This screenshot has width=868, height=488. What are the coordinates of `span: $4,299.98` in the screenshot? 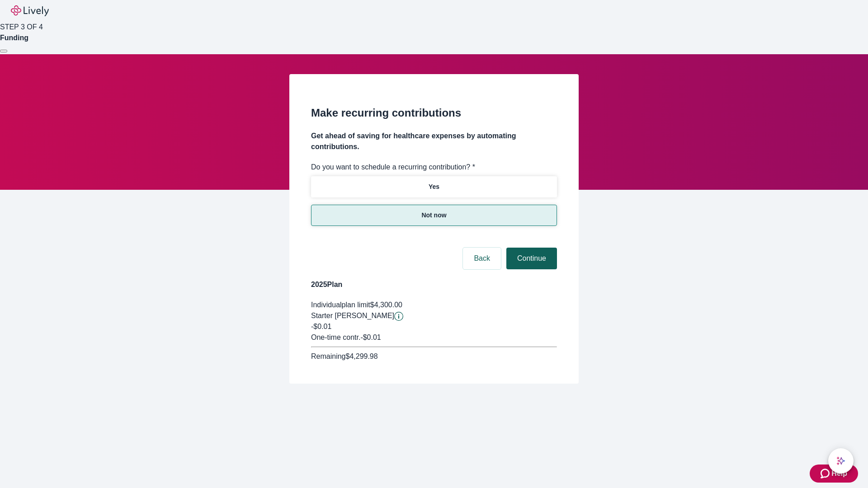 It's located at (362, 356).